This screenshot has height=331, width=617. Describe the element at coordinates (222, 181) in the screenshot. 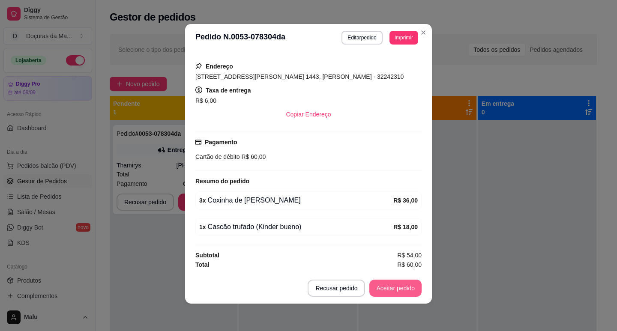

I see `strong: Resumo do pedido` at that location.